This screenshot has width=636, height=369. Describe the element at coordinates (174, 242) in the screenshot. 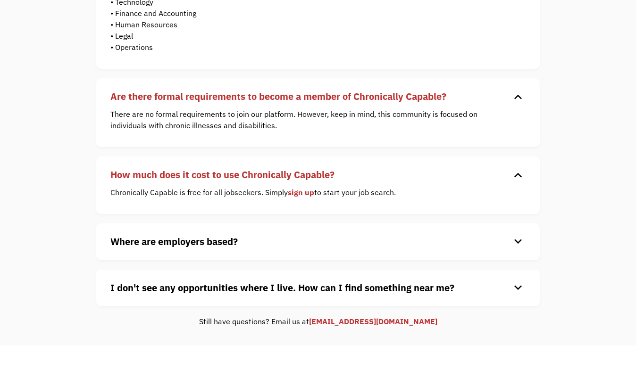

I see `strong: Where are employers based?` at that location.